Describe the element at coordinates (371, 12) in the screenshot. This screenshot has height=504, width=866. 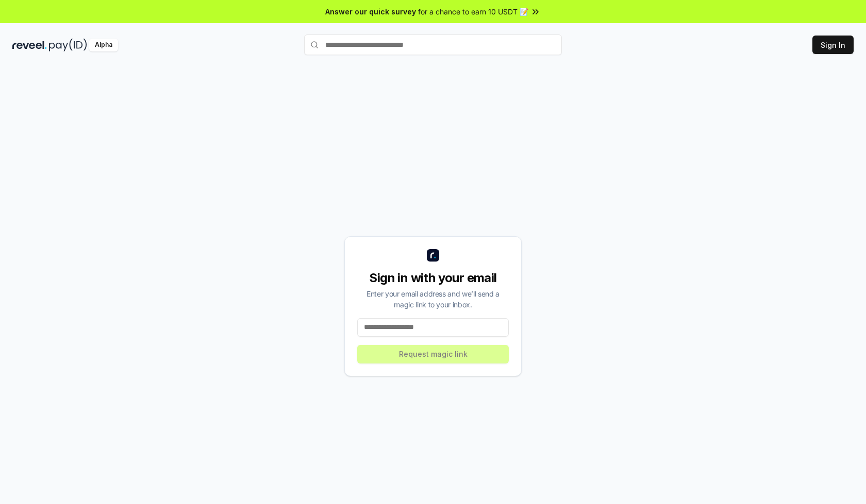
I see `span: Answer our quick survey` at that location.